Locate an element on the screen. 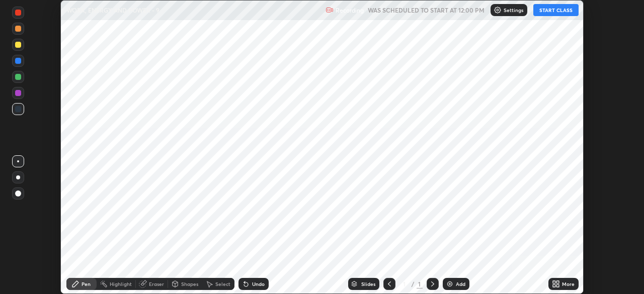 This screenshot has height=294, width=644. div: Highlight is located at coordinates (121, 284).